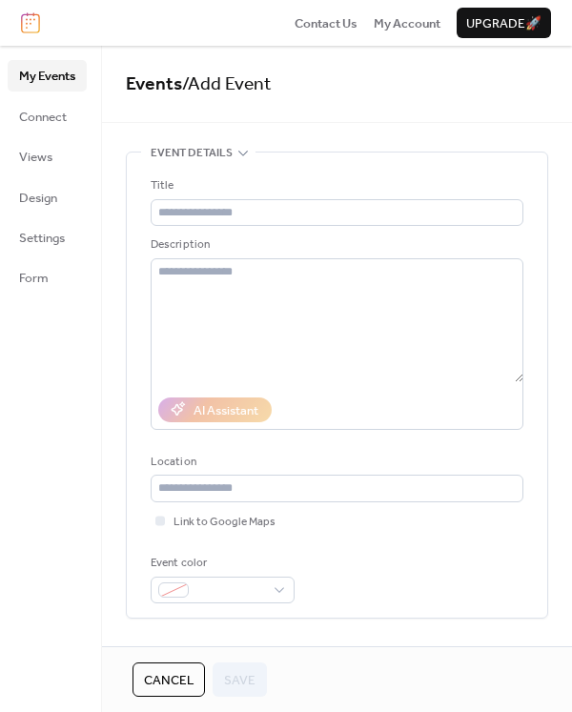 The image size is (572, 712). What do you see at coordinates (47, 237) in the screenshot?
I see `a: Settings` at bounding box center [47, 237].